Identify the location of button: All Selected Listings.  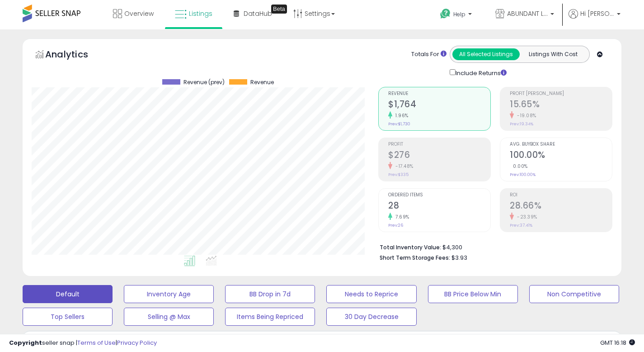
(486, 54).